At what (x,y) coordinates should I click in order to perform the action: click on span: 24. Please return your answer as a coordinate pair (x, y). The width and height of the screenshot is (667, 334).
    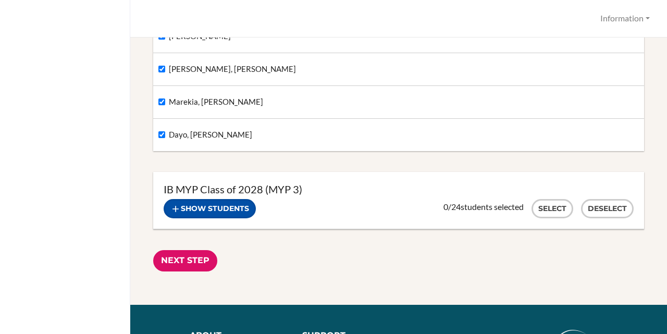
    Looking at the image, I should click on (456, 206).